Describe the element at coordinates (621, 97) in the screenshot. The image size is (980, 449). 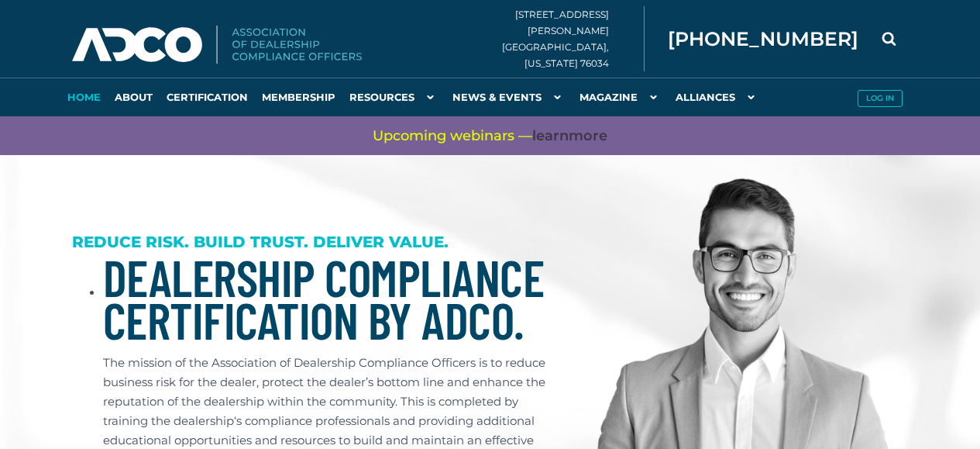
I see `a: Magazine` at that location.